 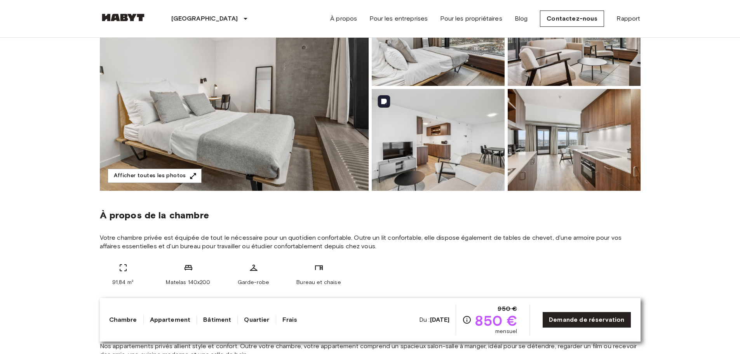 I want to click on a: Pour les propriétaires, so click(x=471, y=19).